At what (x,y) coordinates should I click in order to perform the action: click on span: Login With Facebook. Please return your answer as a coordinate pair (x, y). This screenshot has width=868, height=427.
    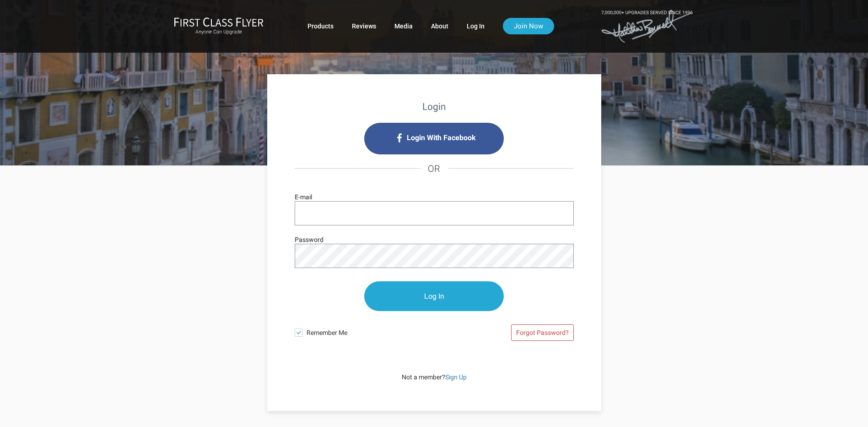
    Looking at the image, I should click on (441, 138).